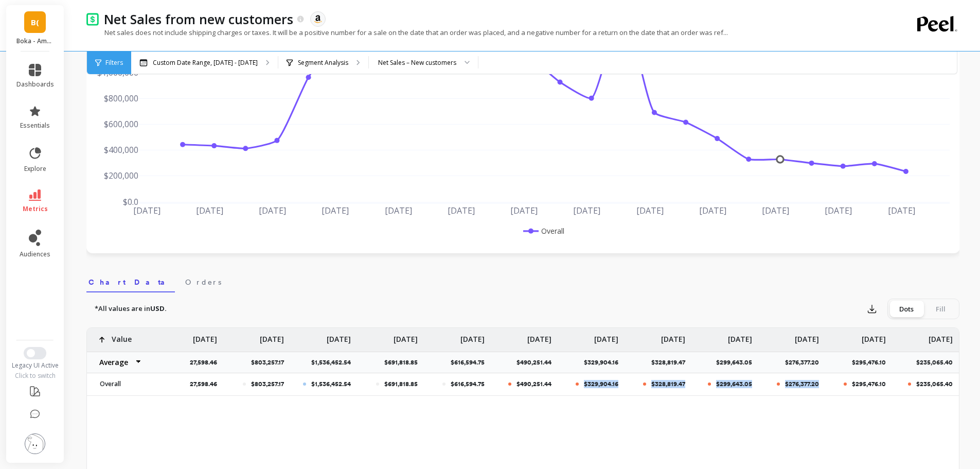 This screenshot has height=469, width=980. Describe the element at coordinates (35, 85) in the screenshot. I see `span: dashboards` at that location.